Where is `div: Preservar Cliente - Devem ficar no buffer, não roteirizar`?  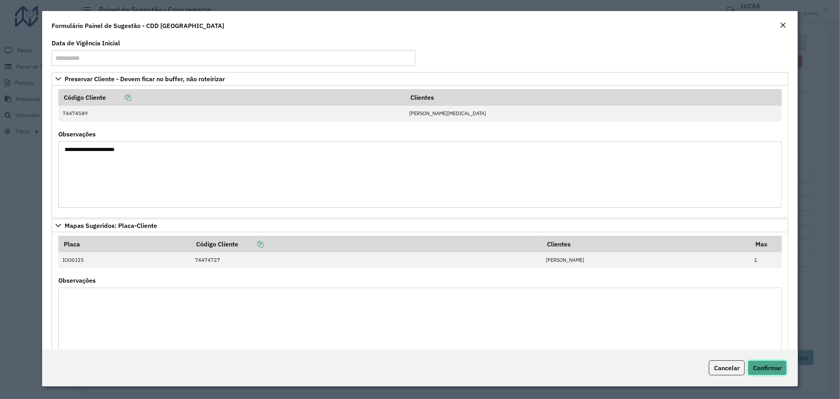
div: Preservar Cliente - Devem ficar no buffer, não roteirizar is located at coordinates (420, 152).